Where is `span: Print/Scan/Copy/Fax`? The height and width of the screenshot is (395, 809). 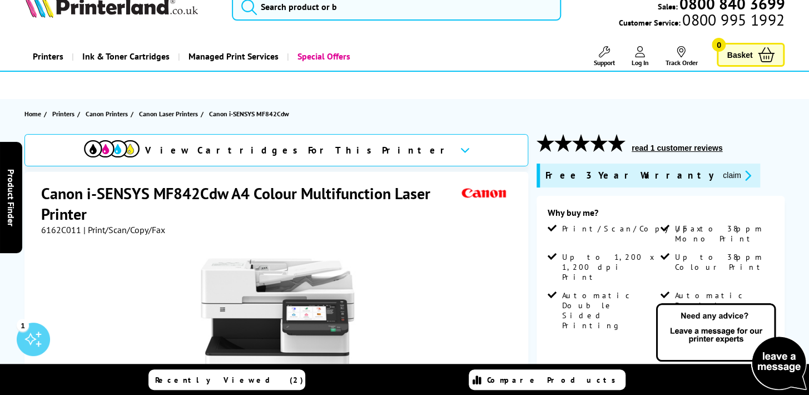 span: Print/Scan/Copy/Fax is located at coordinates (633, 229).